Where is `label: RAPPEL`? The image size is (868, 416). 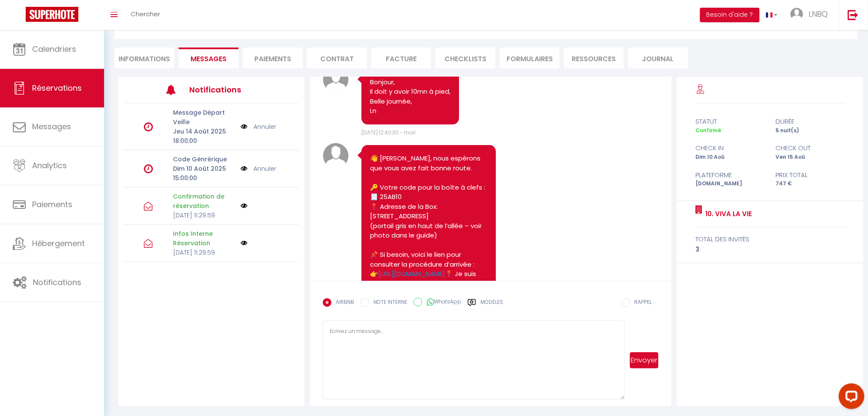
label: RAPPEL is located at coordinates (641, 303).